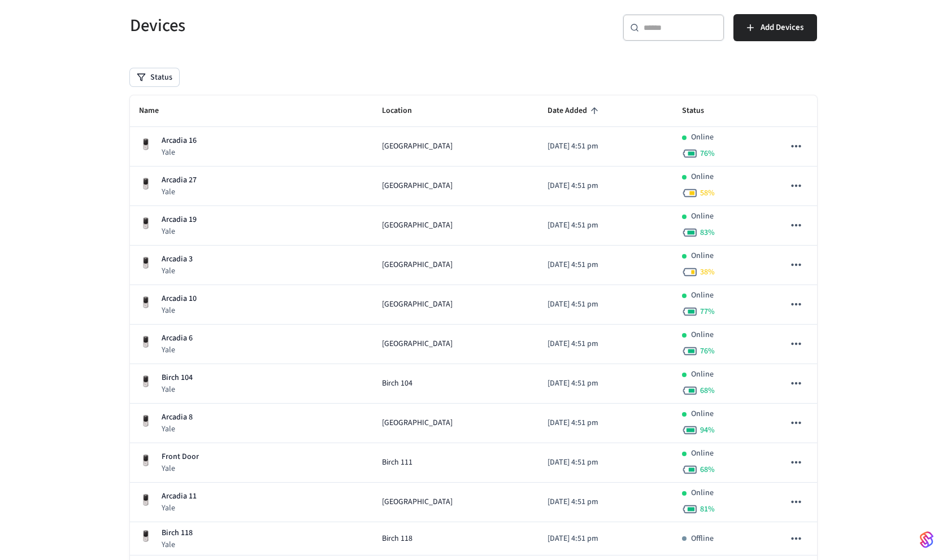 The height and width of the screenshot is (560, 947). Describe the element at coordinates (397, 539) in the screenshot. I see `span: Birch 118` at that location.